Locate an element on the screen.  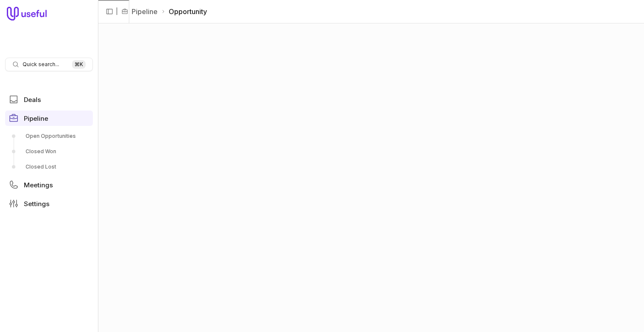
button: Collapse sidebar is located at coordinates (110, 11).